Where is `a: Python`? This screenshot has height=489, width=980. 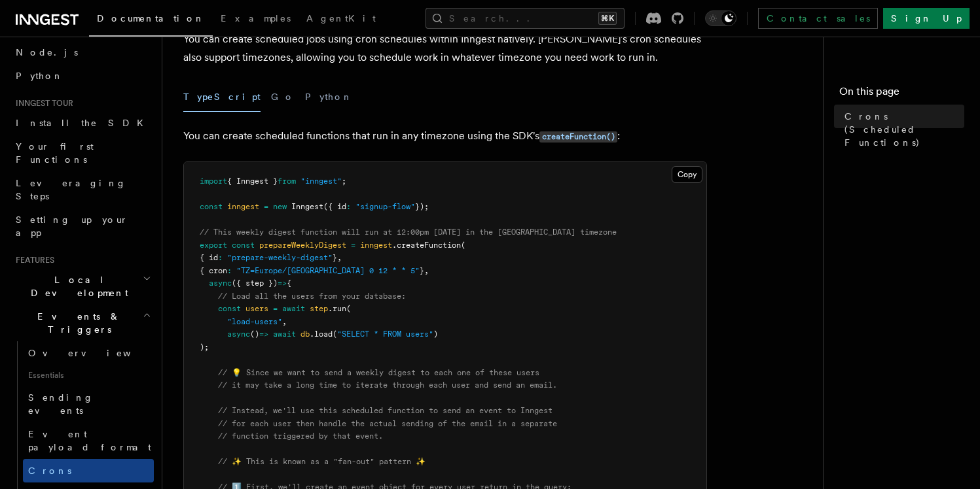 a: Python is located at coordinates (82, 76).